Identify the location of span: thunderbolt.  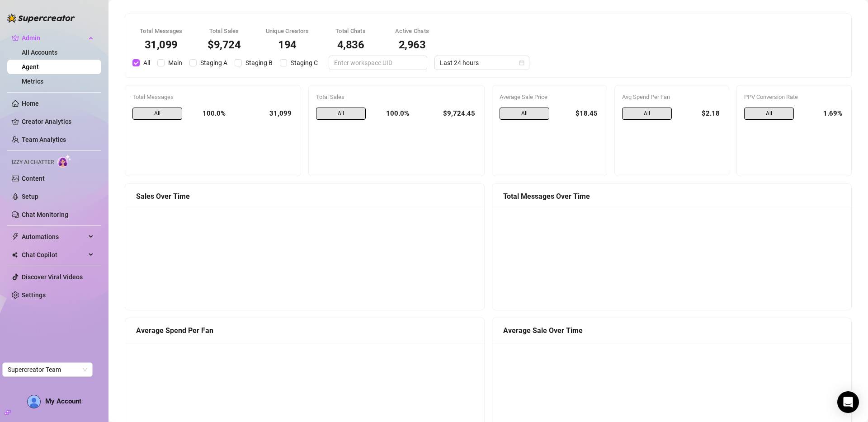
(16, 237).